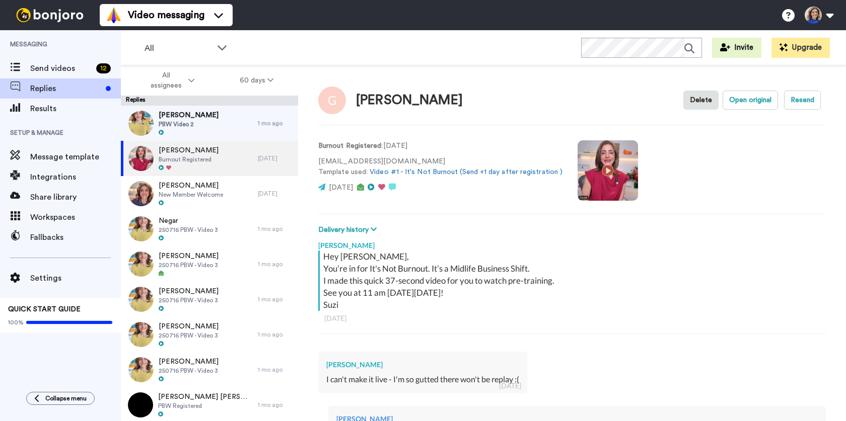 This screenshot has width=846, height=421. I want to click on button: Upgrade, so click(800, 48).